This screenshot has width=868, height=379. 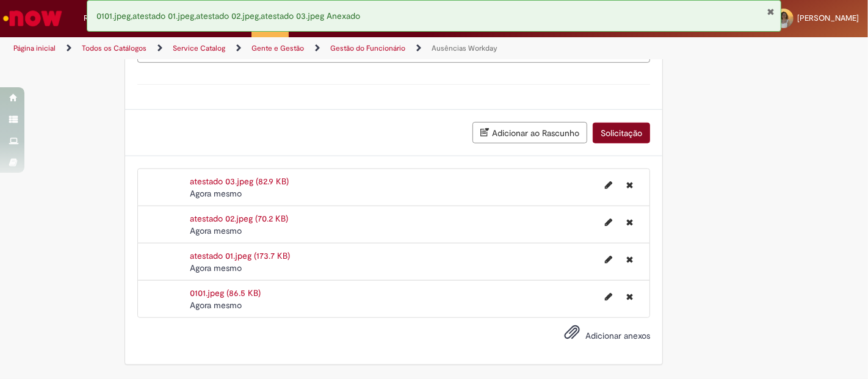 What do you see at coordinates (115, 49) in the screenshot?
I see `a: Todos os Catálogos` at bounding box center [115, 49].